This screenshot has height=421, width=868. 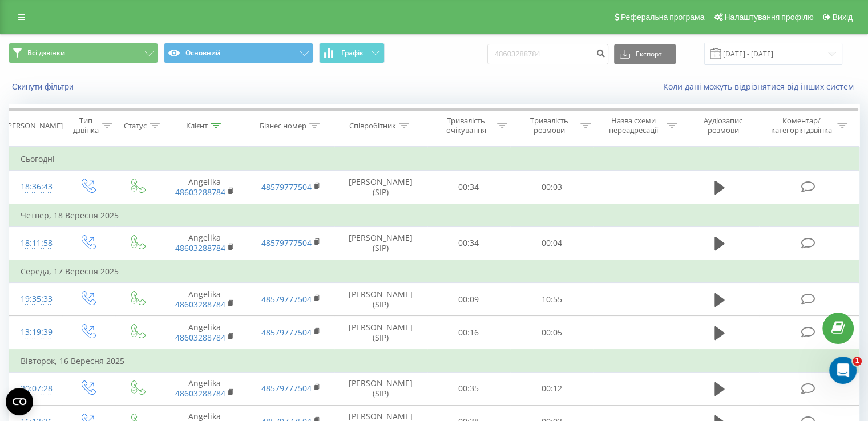 I want to click on span: Налаштування профілю, so click(x=769, y=17).